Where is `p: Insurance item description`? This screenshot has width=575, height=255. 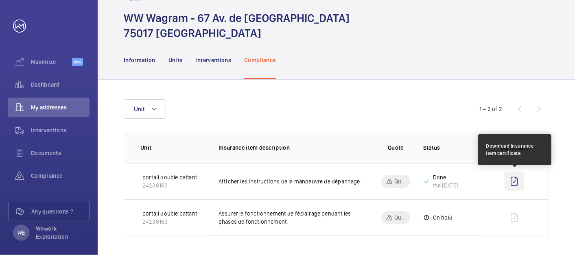
p: Insurance item description is located at coordinates (293, 148).